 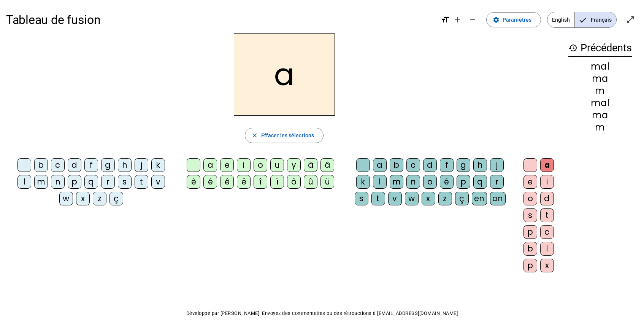 What do you see at coordinates (294, 182) in the screenshot?
I see `div: ô` at bounding box center [294, 182].